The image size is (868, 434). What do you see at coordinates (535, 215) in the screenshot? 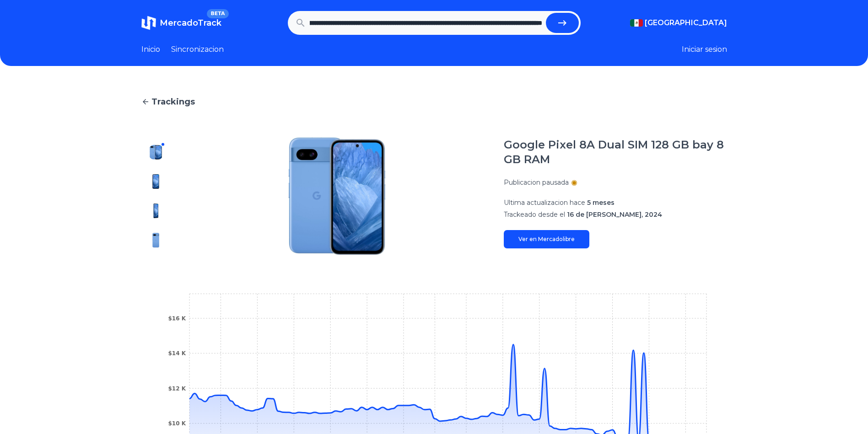
I see `span: Trackeado desde el` at bounding box center [535, 215].